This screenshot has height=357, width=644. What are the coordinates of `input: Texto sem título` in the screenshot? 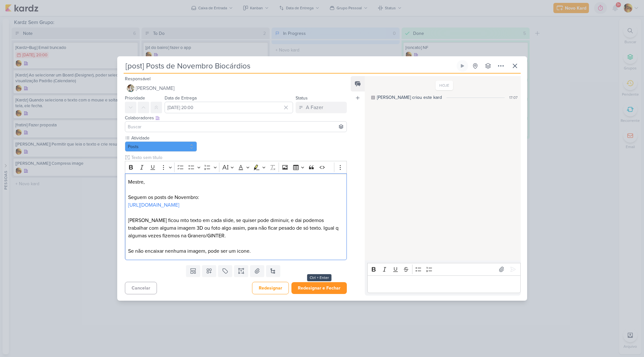 It's located at (239, 157).